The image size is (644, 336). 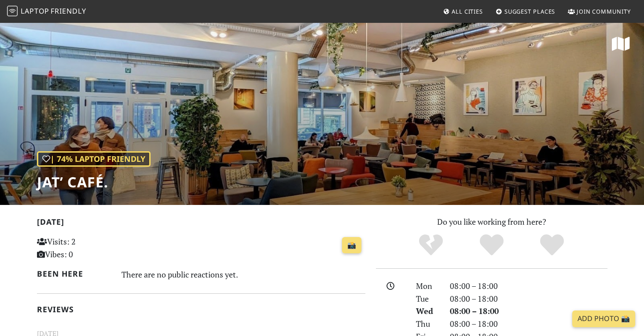 What do you see at coordinates (530, 11) in the screenshot?
I see `span: Suggest Places` at bounding box center [530, 11].